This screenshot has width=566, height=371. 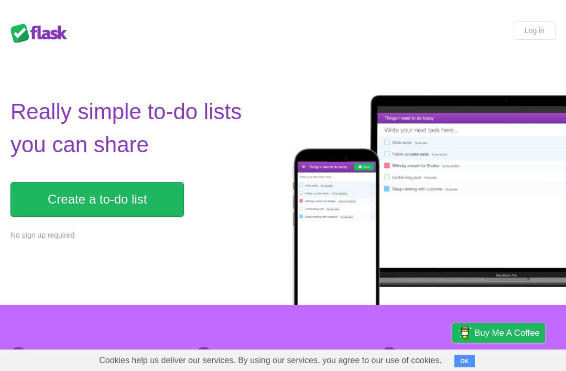 I want to click on h1: Really simple to-do lists you can share, so click(x=144, y=128).